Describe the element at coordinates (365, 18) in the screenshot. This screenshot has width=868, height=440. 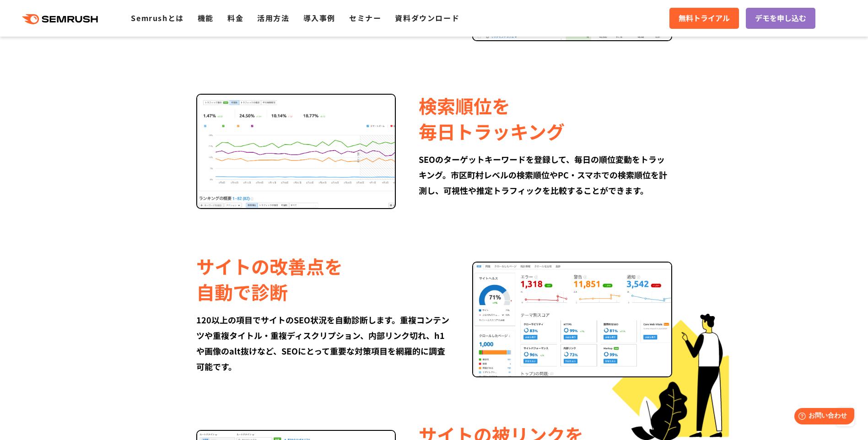
I see `a: セミナー` at that location.